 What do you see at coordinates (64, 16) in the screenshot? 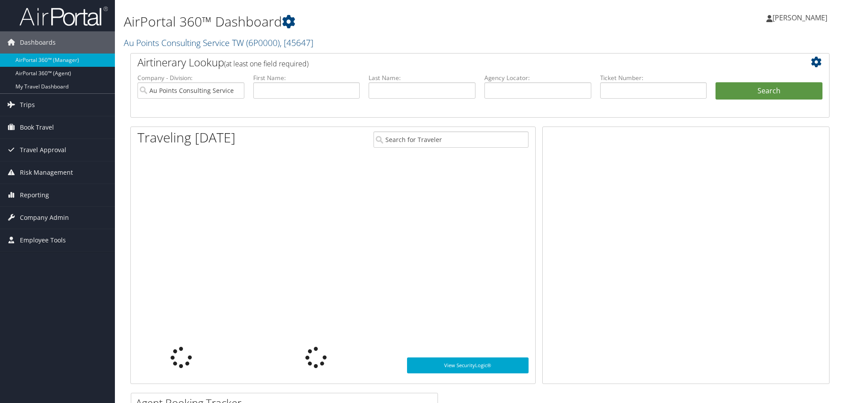
I see `img: airportal-logo.png` at bounding box center [64, 16].